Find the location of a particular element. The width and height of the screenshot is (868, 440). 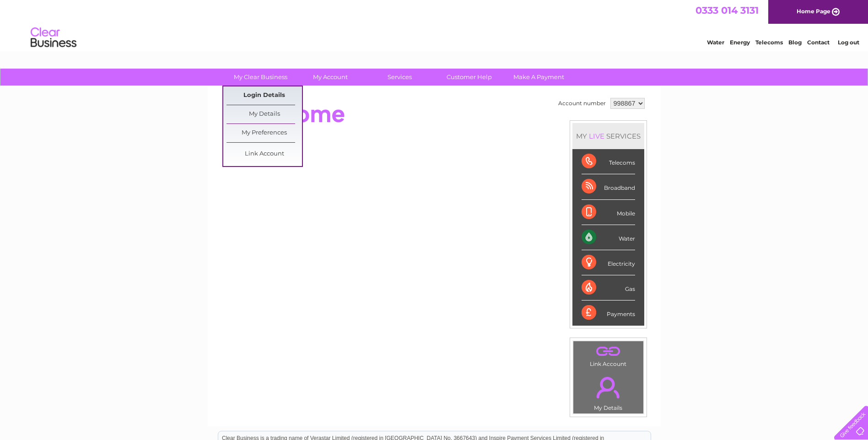

div: Mobile is located at coordinates (609, 212).